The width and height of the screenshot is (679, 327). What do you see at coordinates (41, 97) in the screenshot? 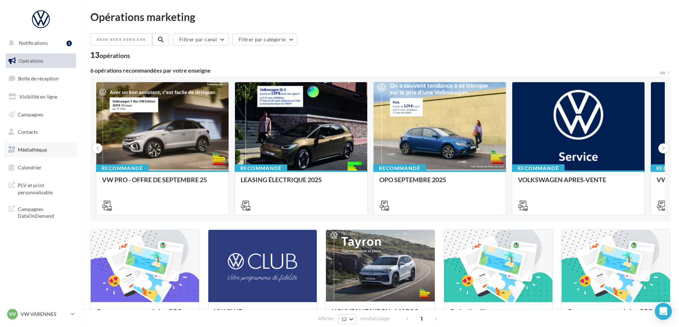
I see `a: Visibilité en ligne` at bounding box center [41, 97].